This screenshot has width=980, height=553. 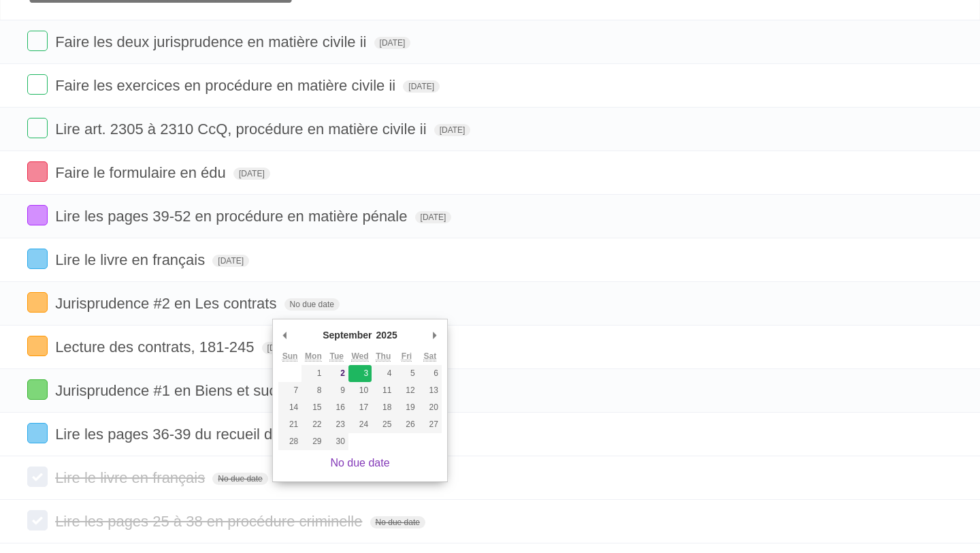 I want to click on button: 8, so click(x=313, y=390).